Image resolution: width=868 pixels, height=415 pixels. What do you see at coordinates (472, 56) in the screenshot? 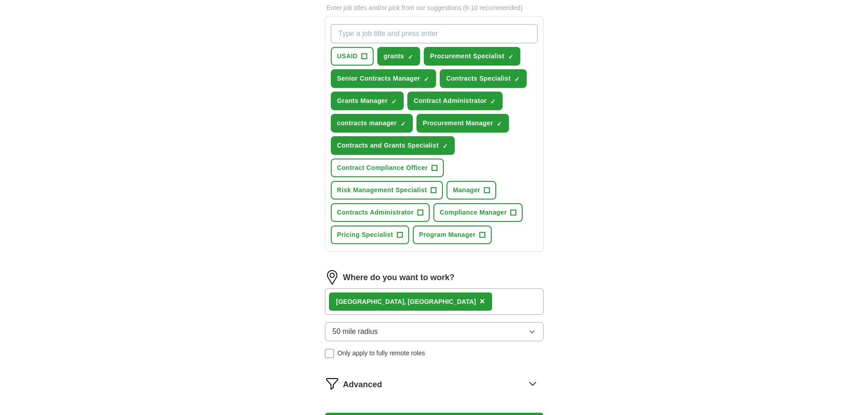
I see `button: Procurement Specialist✓` at bounding box center [472, 56].